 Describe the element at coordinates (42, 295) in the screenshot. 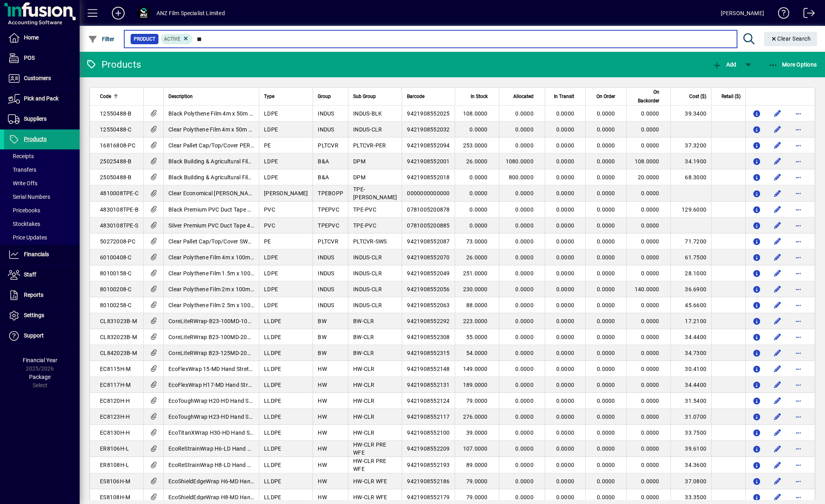

I see `a: Reports` at that location.